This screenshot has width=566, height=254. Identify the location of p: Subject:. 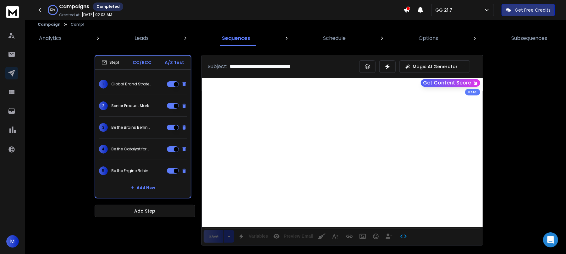
(218, 67).